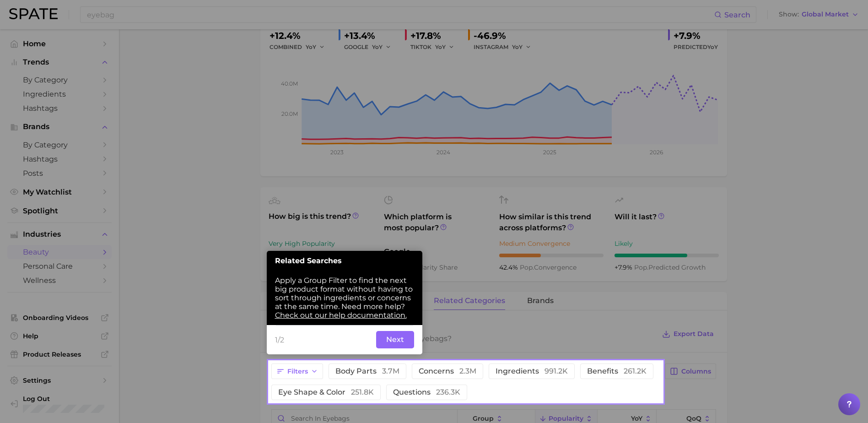  What do you see at coordinates (635, 371) in the screenshot?
I see `span: 261.2k` at bounding box center [635, 371].